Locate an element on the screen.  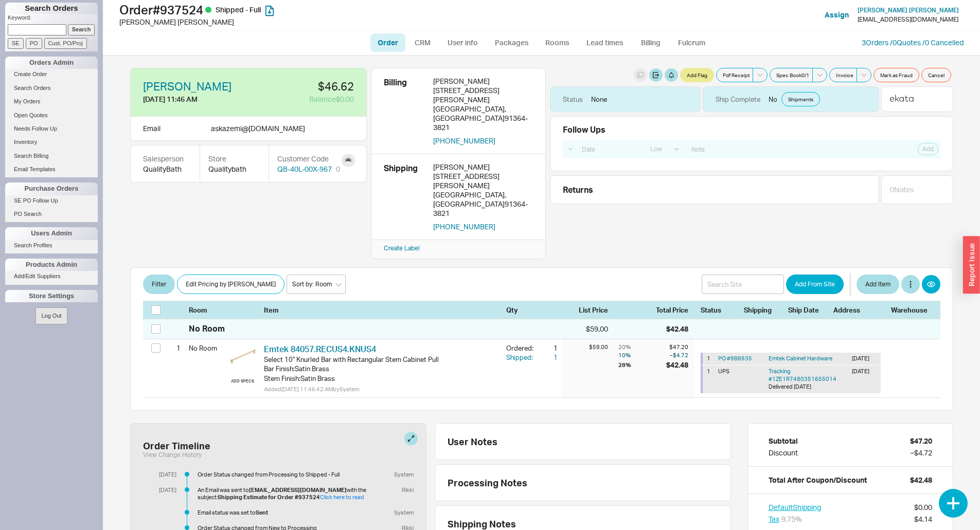
div: – $4.72 is located at coordinates (921, 453).